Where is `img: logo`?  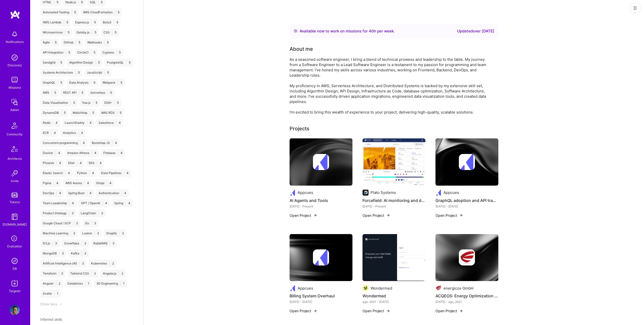
img: logo is located at coordinates (15, 15).